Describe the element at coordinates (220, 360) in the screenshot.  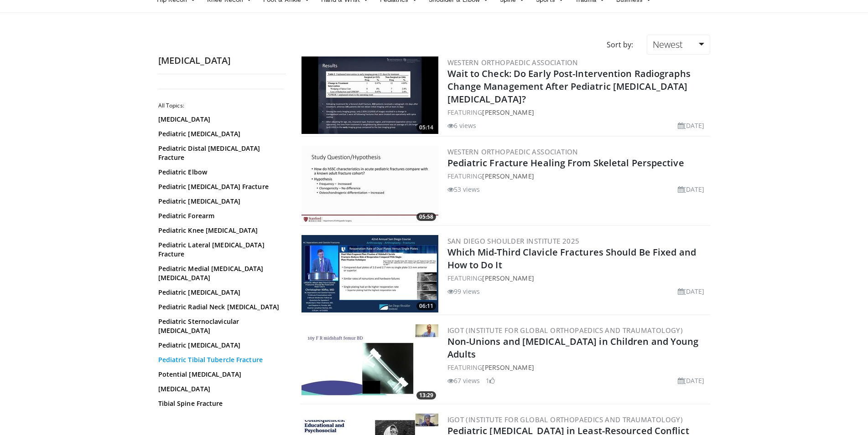
I see `a: Pediatric Tibial Tubercle Fracture` at that location.